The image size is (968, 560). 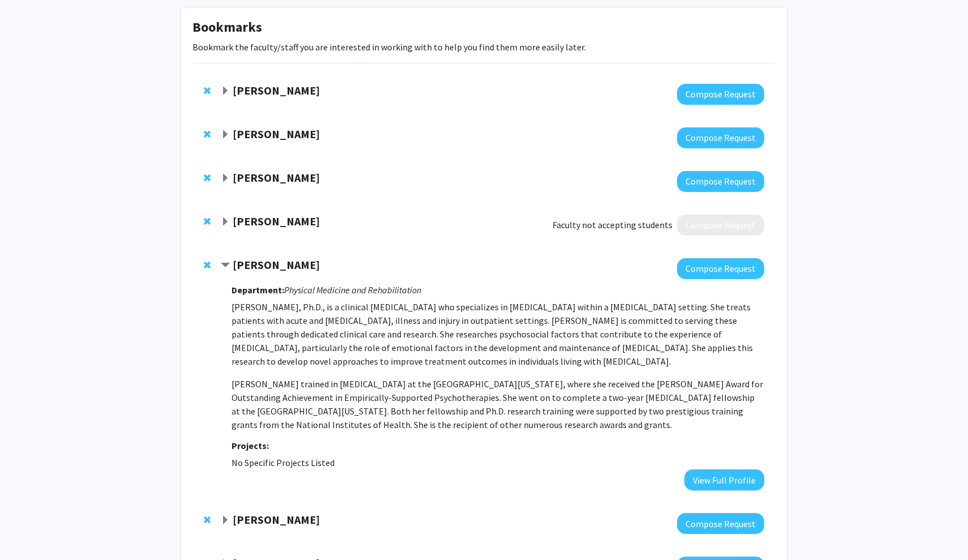 What do you see at coordinates (613, 225) in the screenshot?
I see `span: Faculty not accepting students` at bounding box center [613, 225].